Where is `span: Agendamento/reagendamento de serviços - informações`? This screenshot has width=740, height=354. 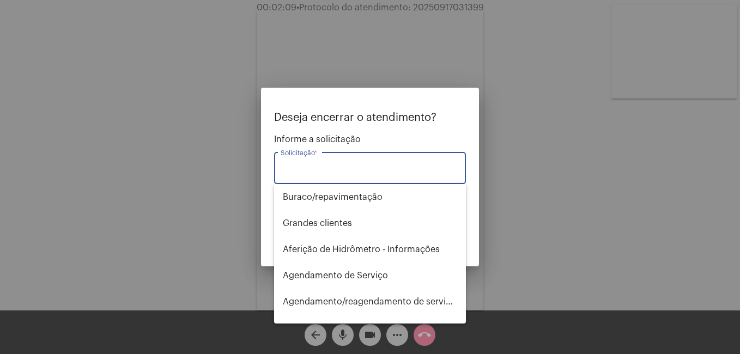 span: Agendamento/reagendamento de serviços - informações is located at coordinates (370, 302).